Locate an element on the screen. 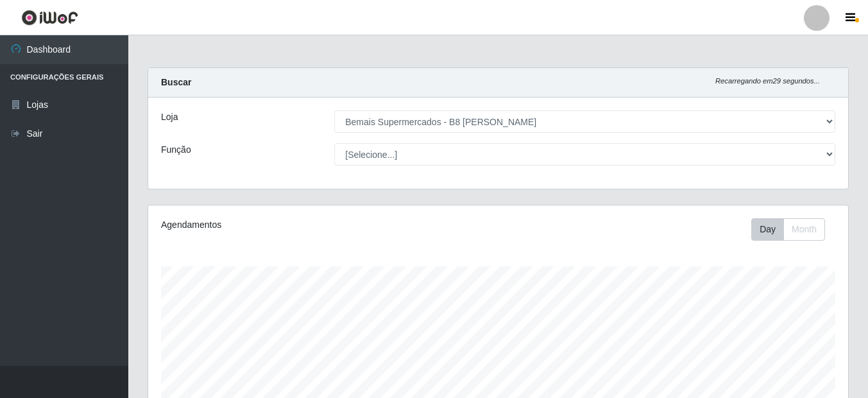  label: Loja is located at coordinates (169, 117).